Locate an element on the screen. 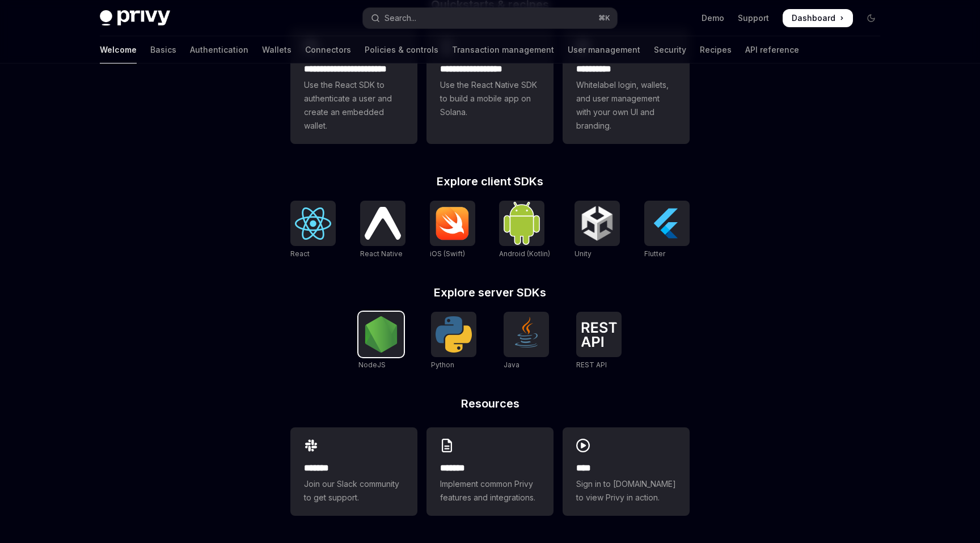 Image resolution: width=980 pixels, height=543 pixels. img: NodeJS is located at coordinates (381, 334).